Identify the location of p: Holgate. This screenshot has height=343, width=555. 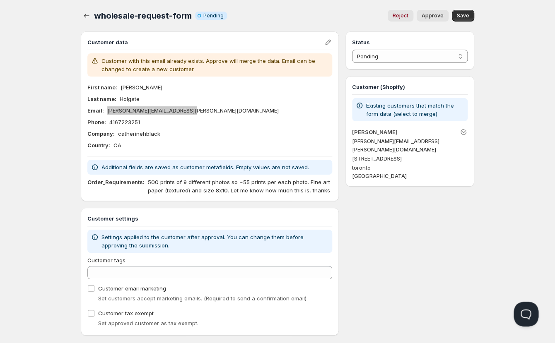
(130, 99).